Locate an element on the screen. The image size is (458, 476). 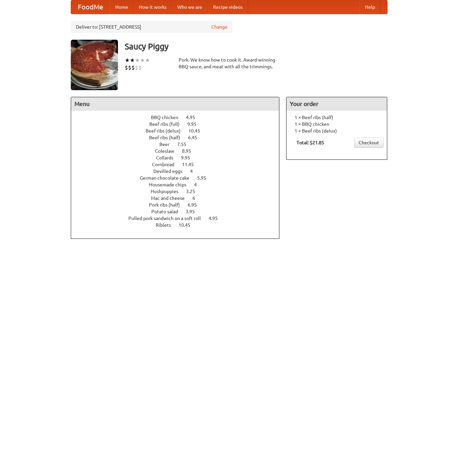
a: Beef ribs (full) 9.95 is located at coordinates (179, 124).